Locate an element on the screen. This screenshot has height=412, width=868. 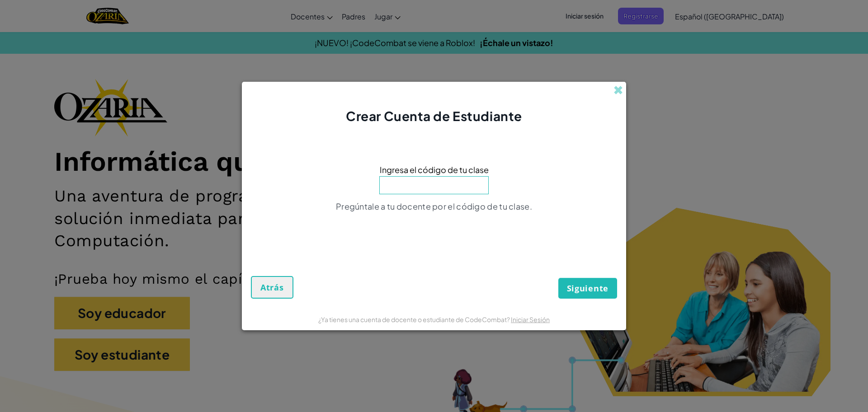
span: ¿Ya tienes una cuenta de docente o estudiante de CodeCombat? is located at coordinates (414, 319).